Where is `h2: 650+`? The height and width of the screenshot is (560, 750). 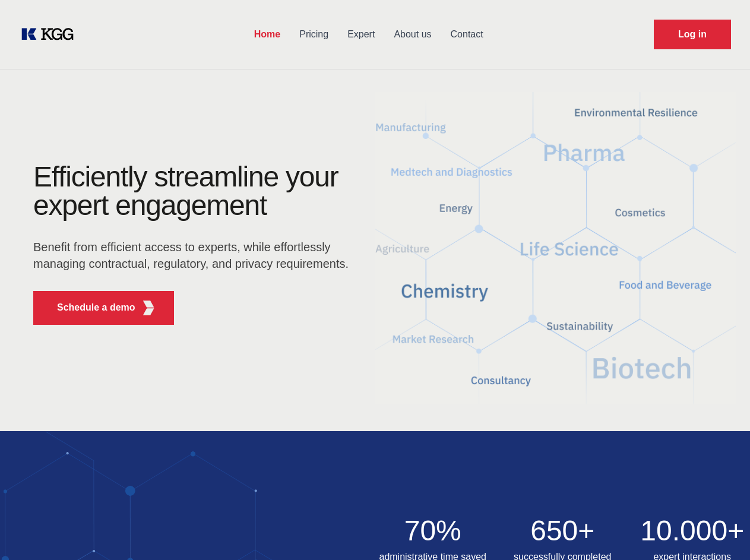 h2: 650+ is located at coordinates (562, 531).